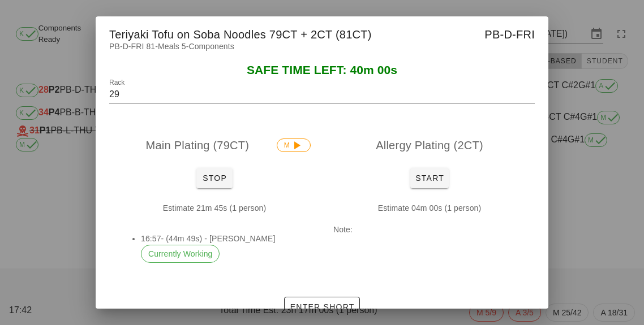  I want to click on div: Allergy Plating (2CT), so click(430, 146).